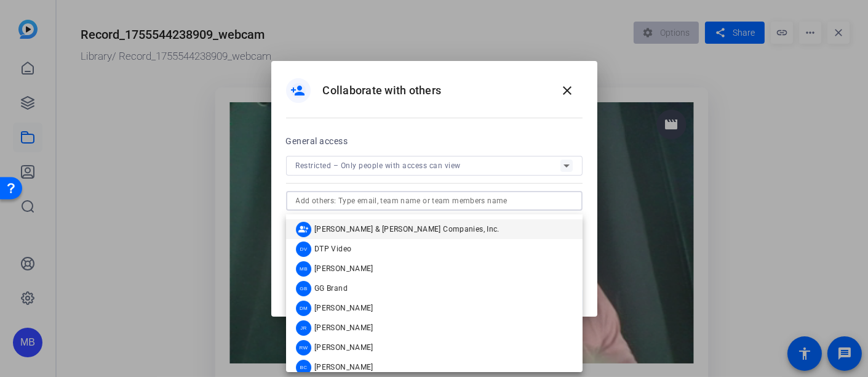  What do you see at coordinates (382, 91) in the screenshot?
I see `h1: Collaborate with others` at bounding box center [382, 91].